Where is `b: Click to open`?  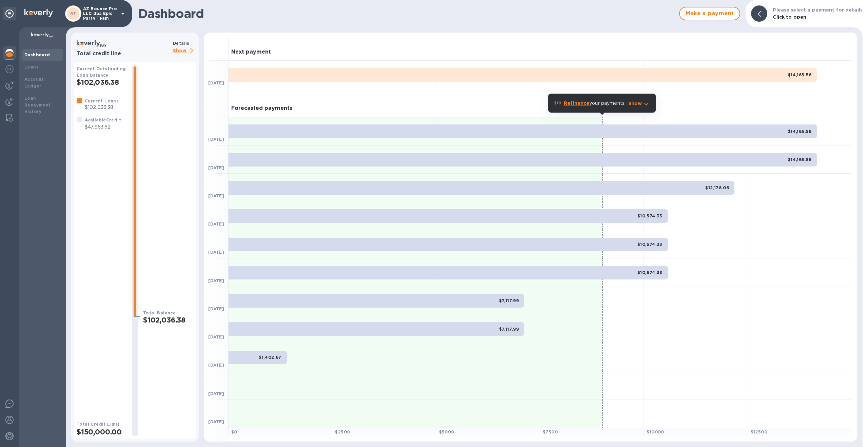
b: Click to open is located at coordinates (789, 17).